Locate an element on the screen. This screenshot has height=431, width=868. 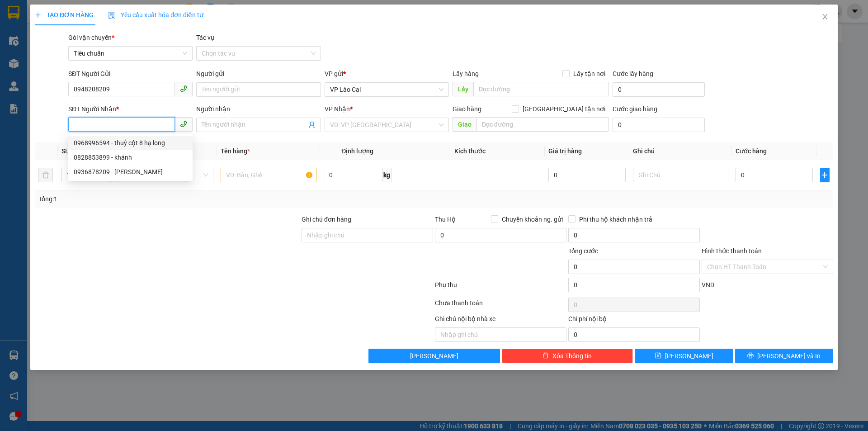
span: TẠO ĐƠN HÀNG is located at coordinates (64, 15).